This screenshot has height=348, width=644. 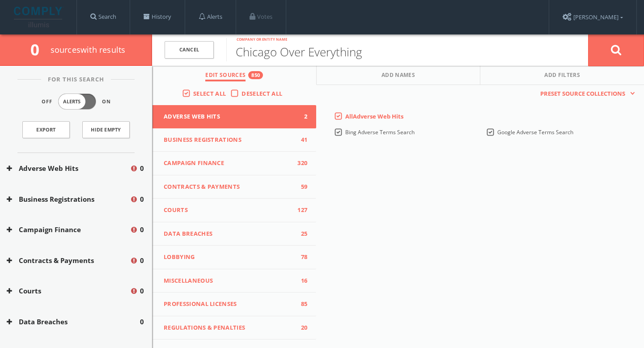 What do you see at coordinates (46, 130) in the screenshot?
I see `a: Export` at bounding box center [46, 130].